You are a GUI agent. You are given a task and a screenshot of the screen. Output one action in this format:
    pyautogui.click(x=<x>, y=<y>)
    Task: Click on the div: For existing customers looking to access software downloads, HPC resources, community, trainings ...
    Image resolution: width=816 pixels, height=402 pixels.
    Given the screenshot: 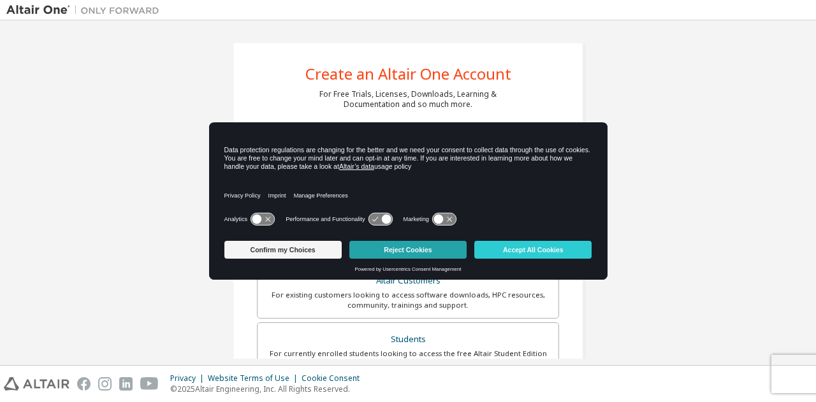 What is the action you would take?
    pyautogui.click(x=408, y=300)
    